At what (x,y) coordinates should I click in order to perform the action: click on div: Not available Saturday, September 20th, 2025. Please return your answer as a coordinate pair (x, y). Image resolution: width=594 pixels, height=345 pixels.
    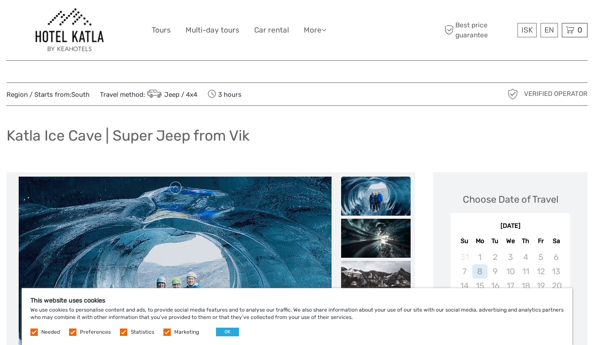
    Looking at the image, I should click on (556, 286).